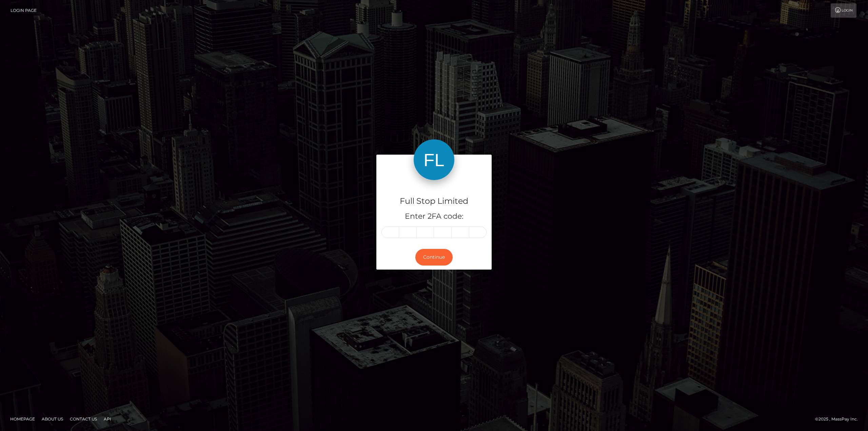 This screenshot has width=868, height=431. I want to click on a: About Us, so click(52, 419).